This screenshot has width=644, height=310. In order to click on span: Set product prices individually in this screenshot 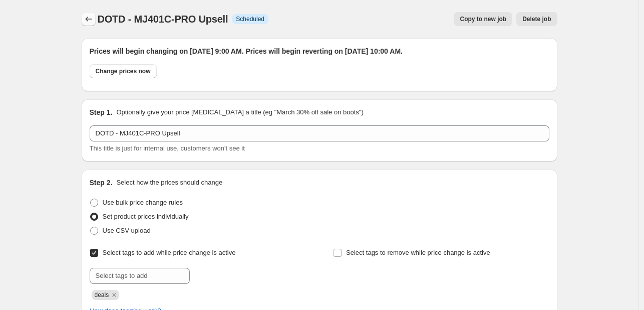, I will do `click(146, 216)`.